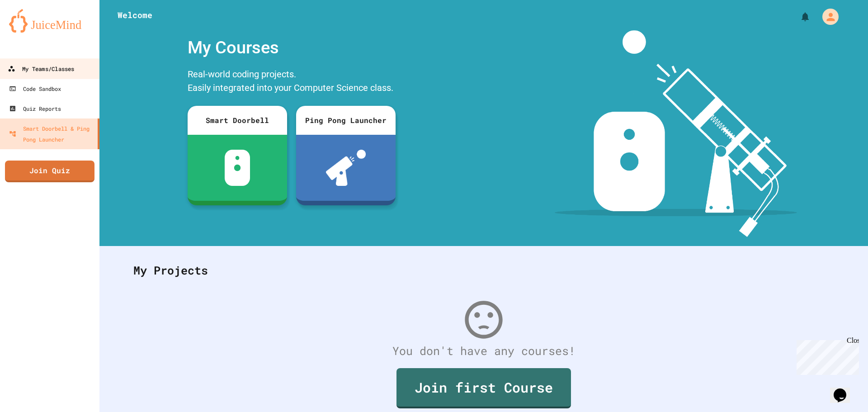  What do you see at coordinates (35, 109) in the screenshot?
I see `div: Quiz Reports` at bounding box center [35, 109].